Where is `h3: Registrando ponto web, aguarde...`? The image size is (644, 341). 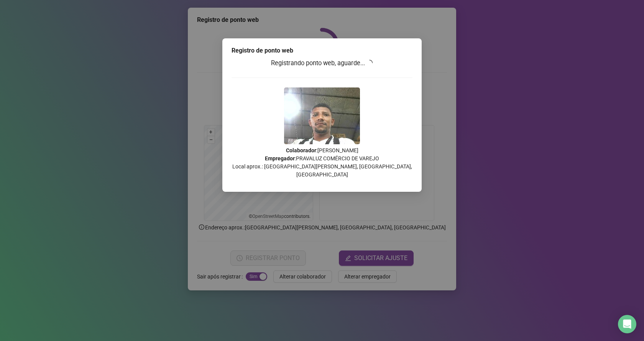
h3: Registrando ponto web, aguarde... is located at coordinates (322, 63).